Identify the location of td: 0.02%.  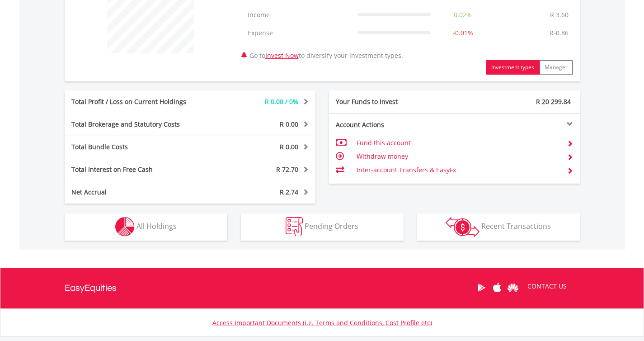
(463, 15).